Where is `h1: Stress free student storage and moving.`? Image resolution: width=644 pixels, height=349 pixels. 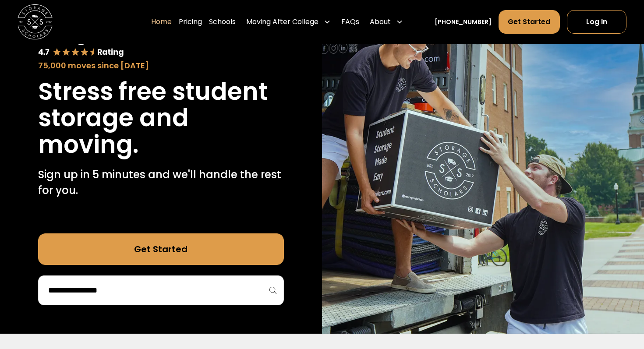 h1: Stress free student storage and moving. is located at coordinates (161, 118).